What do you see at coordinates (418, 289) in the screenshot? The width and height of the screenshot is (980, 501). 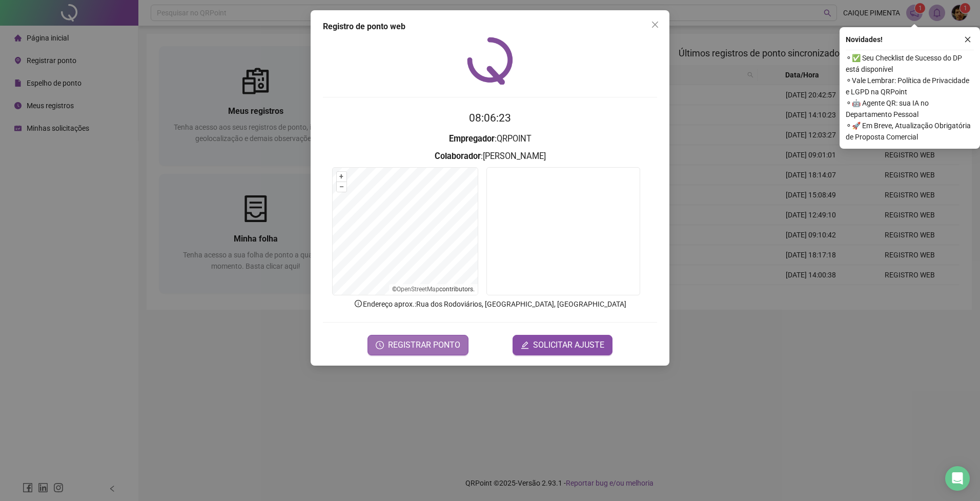 I see `a: OpenStreetMap` at bounding box center [418, 289].